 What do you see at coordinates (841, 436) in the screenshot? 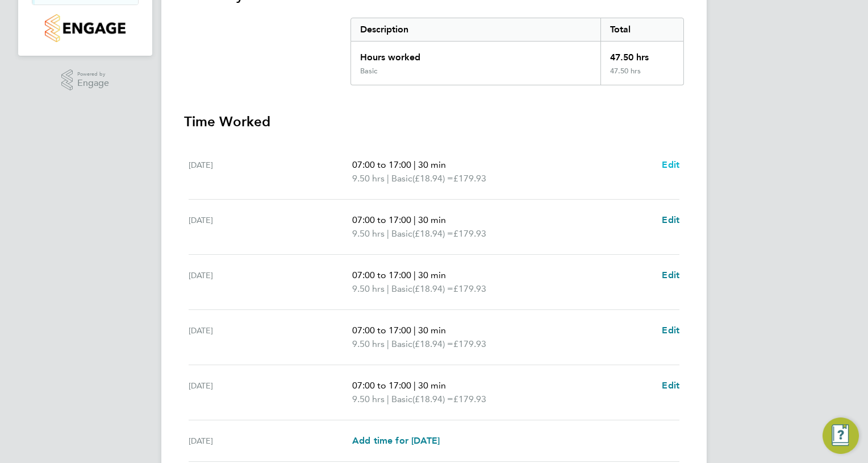
I see `button: Engage Resource Center` at bounding box center [841, 436].